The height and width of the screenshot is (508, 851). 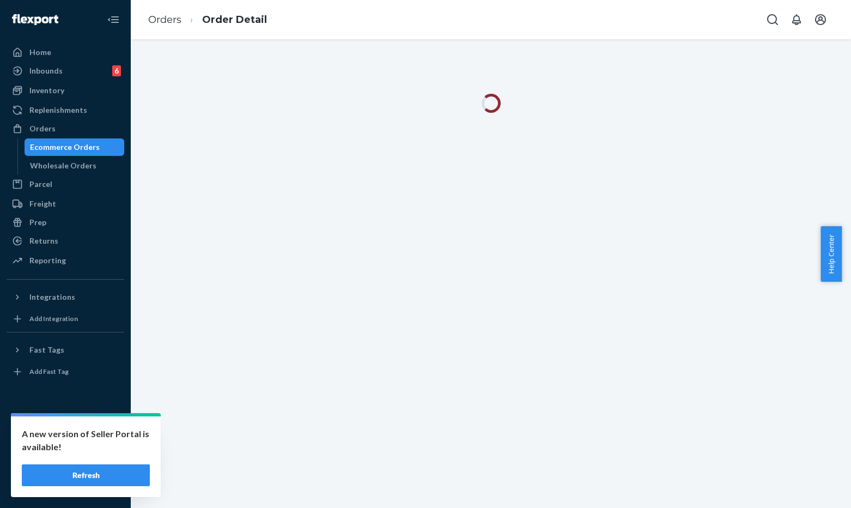 I want to click on div: Integrations, so click(x=52, y=297).